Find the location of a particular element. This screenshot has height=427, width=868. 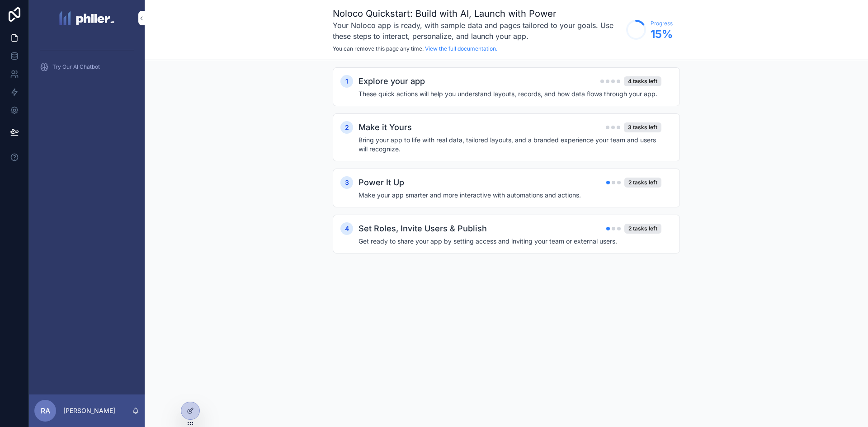

span: You can remove this page any time. is located at coordinates (378, 48).